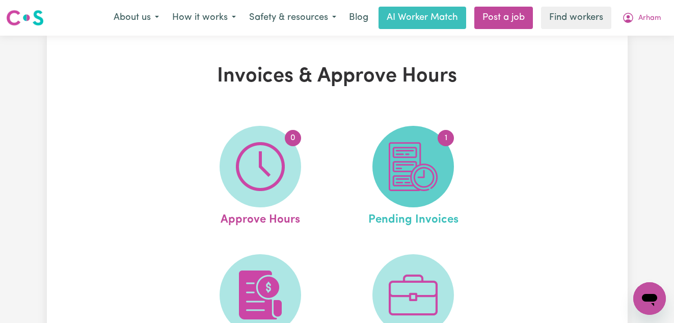 This screenshot has width=674, height=323. I want to click on span: 0, so click(293, 138).